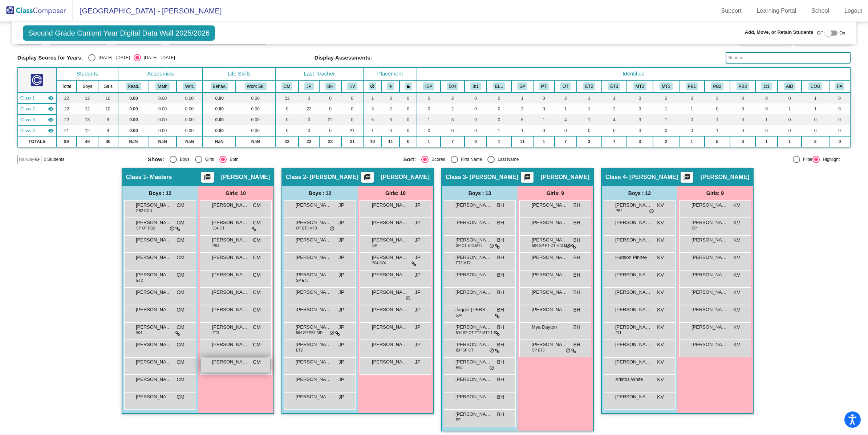  What do you see at coordinates (232, 159) in the screenshot?
I see `div: Both` at bounding box center [232, 159].